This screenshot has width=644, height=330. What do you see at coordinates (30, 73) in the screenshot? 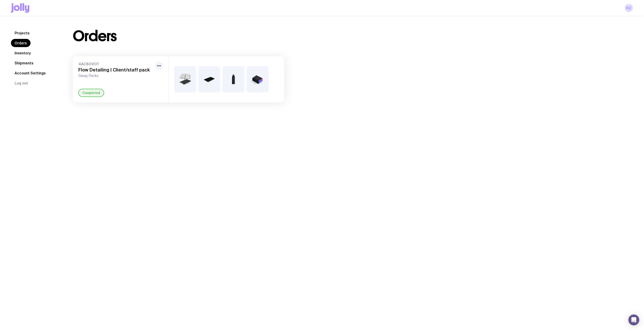
I see `a: Account Settings` at bounding box center [30, 73].